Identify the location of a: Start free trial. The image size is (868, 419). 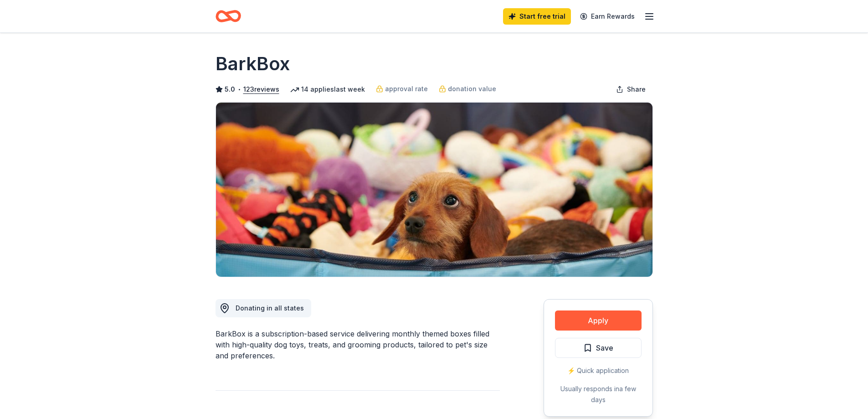
(537, 16).